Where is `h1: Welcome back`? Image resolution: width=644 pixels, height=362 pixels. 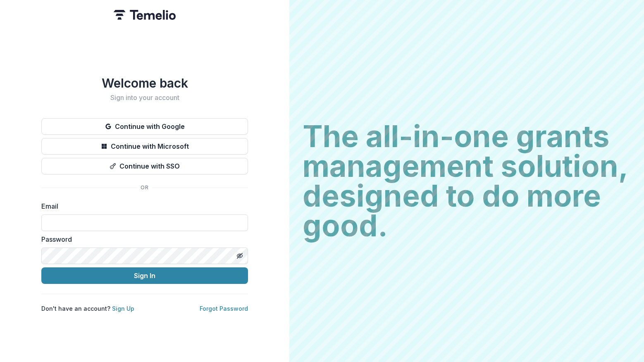
h1: Welcome back is located at coordinates (145, 83).